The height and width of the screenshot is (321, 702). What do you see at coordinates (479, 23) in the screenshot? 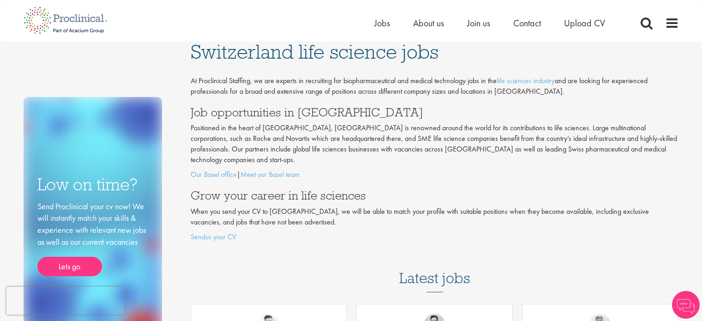
I see `span: Join us` at bounding box center [479, 23].